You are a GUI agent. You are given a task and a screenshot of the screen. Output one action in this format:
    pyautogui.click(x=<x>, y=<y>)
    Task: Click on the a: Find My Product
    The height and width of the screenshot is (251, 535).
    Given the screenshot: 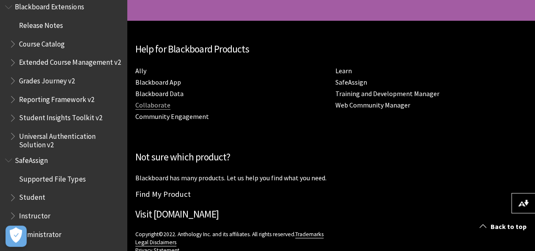 What is the action you would take?
    pyautogui.click(x=163, y=194)
    